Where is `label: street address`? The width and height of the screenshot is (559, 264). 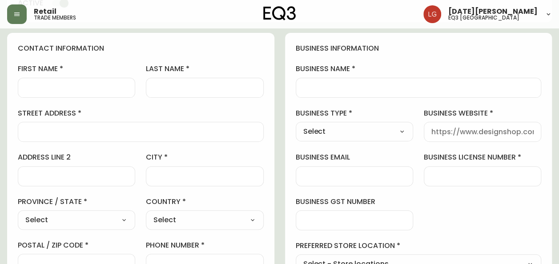 label: street address is located at coordinates (140, 113).